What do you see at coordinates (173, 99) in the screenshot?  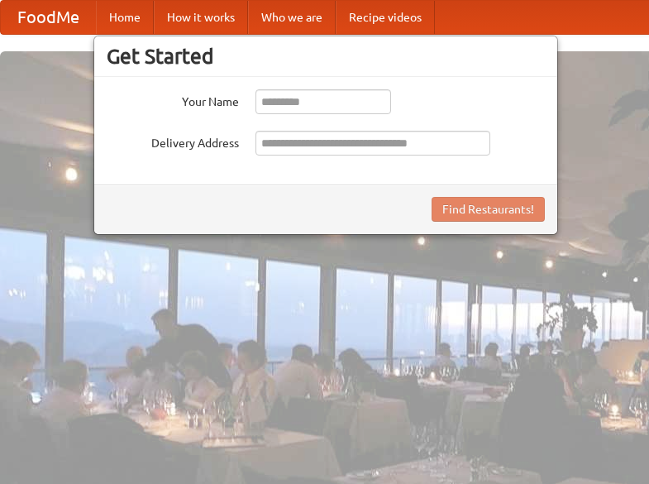 I see `label: Your Name` at bounding box center [173, 99].